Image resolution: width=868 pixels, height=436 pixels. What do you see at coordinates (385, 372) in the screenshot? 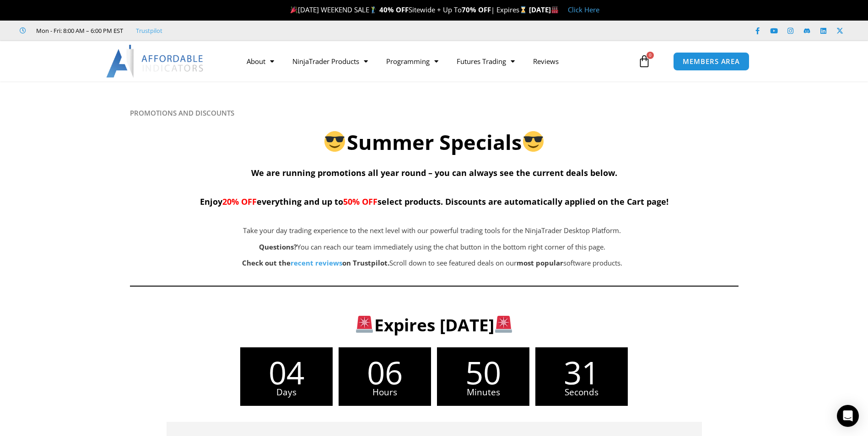
I see `span: 06` at bounding box center [385, 372].